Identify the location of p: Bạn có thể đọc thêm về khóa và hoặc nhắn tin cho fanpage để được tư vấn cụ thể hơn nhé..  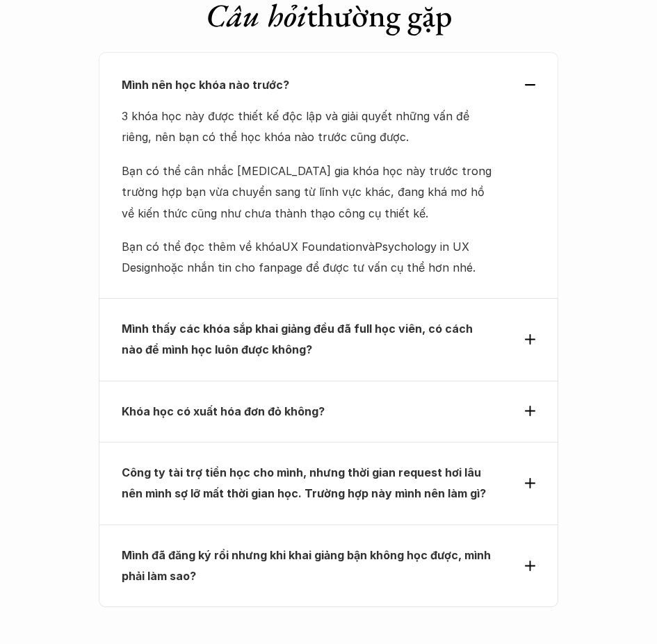
(308, 257).